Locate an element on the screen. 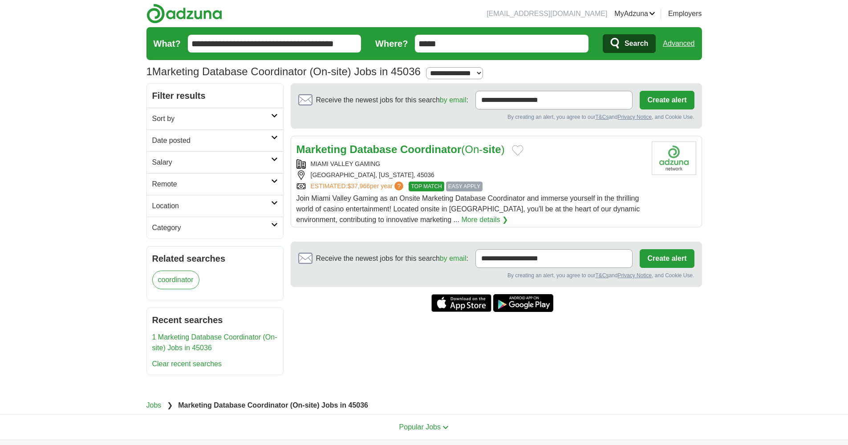 The image size is (848, 445). a: ESTIMATED:$37,966per year? is located at coordinates (358, 187).